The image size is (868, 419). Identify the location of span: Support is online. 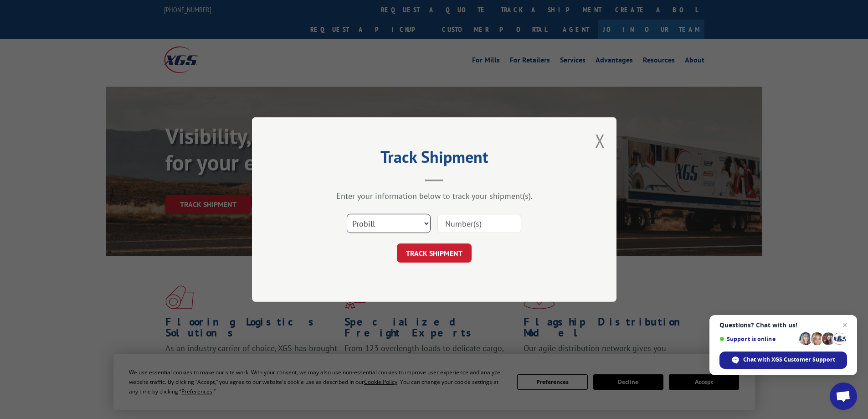
(758, 339).